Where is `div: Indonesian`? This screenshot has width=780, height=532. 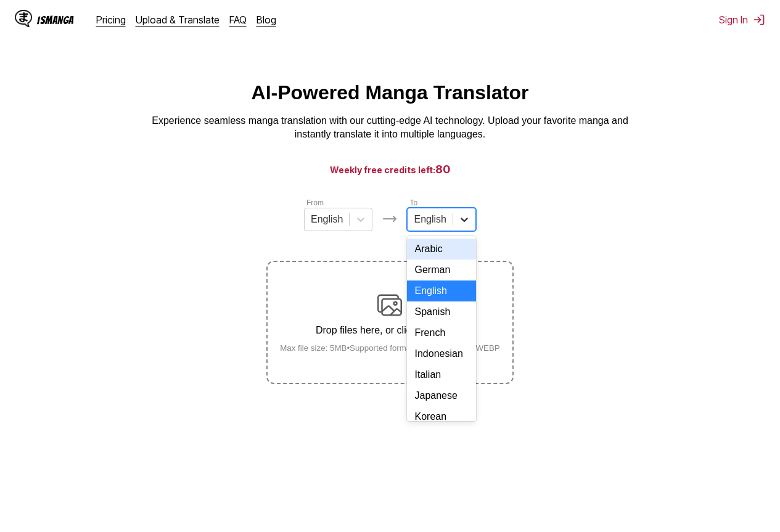 div: Indonesian is located at coordinates (441, 353).